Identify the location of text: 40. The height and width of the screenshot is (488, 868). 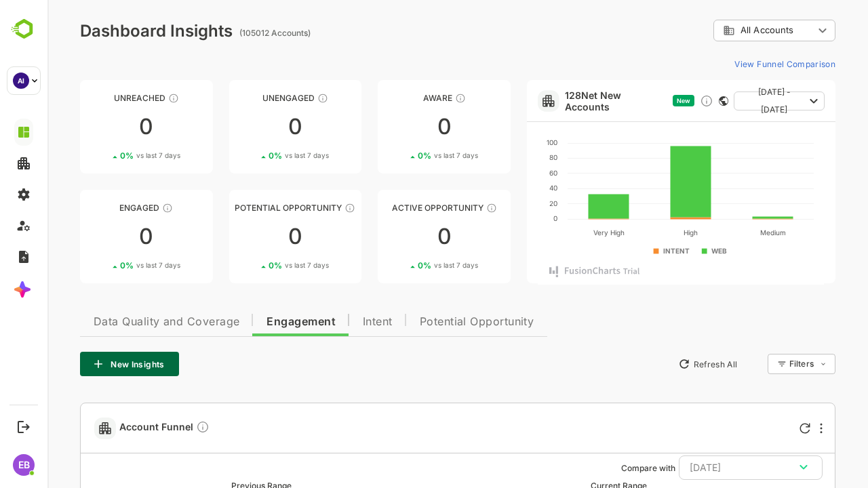
(506, 188).